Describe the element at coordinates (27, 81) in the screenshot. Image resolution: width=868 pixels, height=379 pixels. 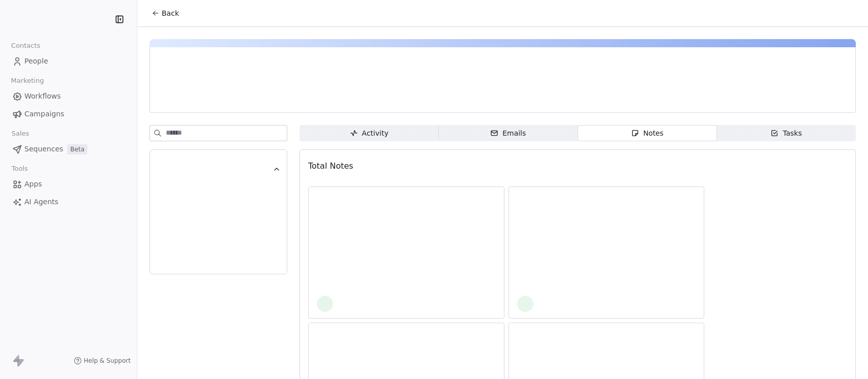
I see `span: Marketing` at that location.